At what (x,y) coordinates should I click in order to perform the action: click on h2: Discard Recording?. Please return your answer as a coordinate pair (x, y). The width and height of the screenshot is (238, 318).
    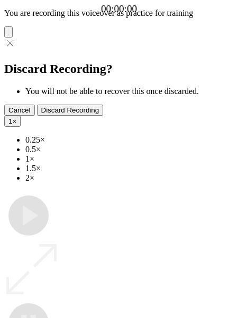
    Looking at the image, I should click on (119, 69).